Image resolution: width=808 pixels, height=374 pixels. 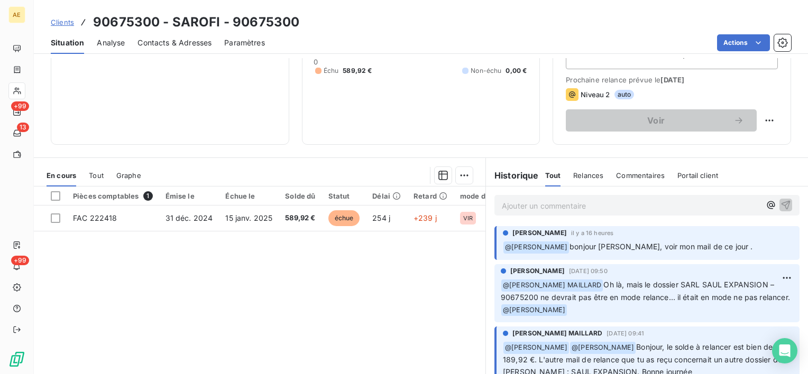 I want to click on span: Niveau 2, so click(x=595, y=95).